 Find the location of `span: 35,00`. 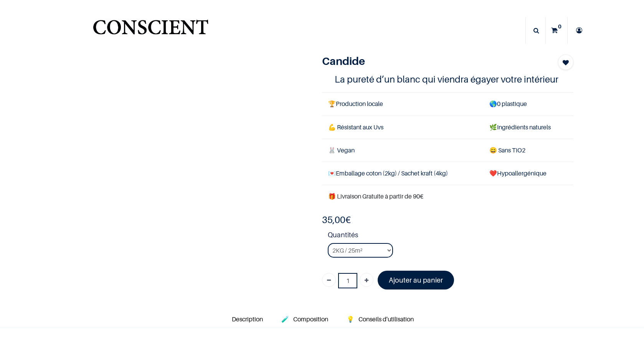

span: 35,00 is located at coordinates (334, 220).